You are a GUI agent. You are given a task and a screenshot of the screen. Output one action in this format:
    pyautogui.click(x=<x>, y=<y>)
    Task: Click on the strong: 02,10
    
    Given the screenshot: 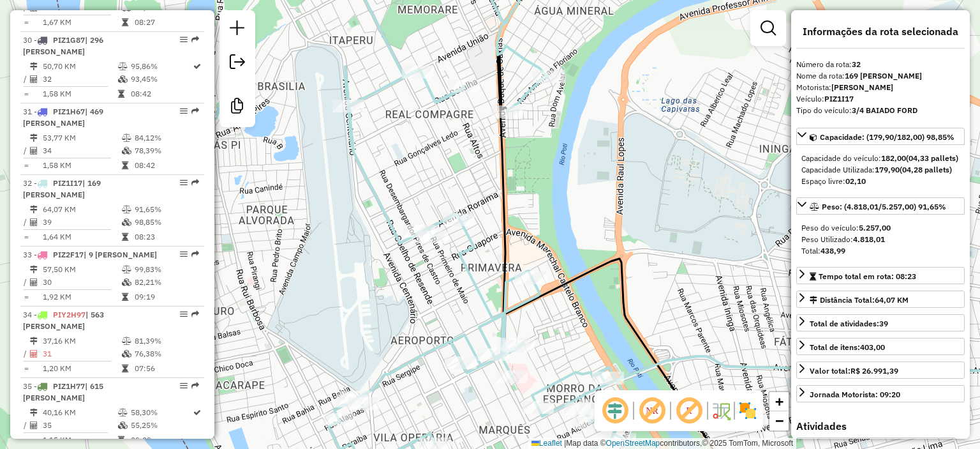 What is the action you would take?
    pyautogui.click(x=856, y=181)
    